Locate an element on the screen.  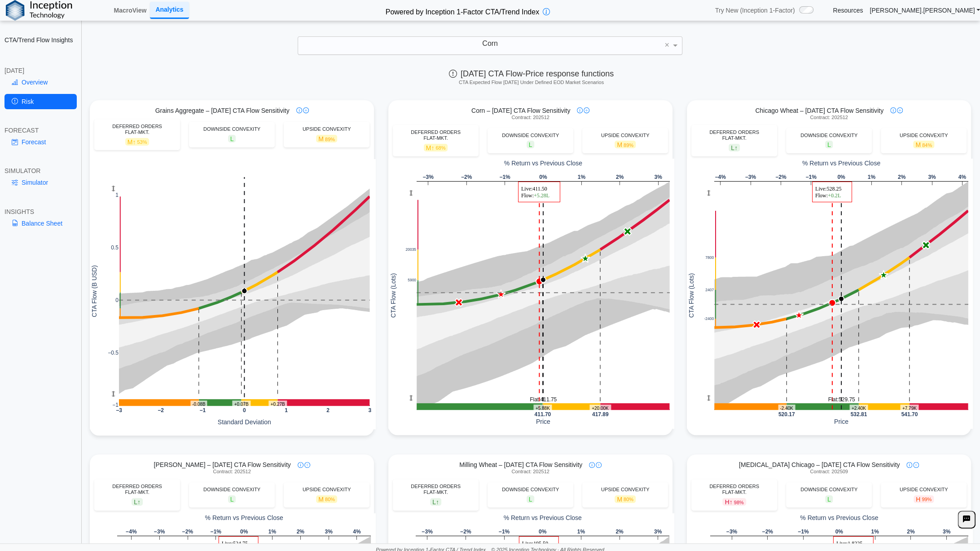
a: Overview is located at coordinates (40, 82).